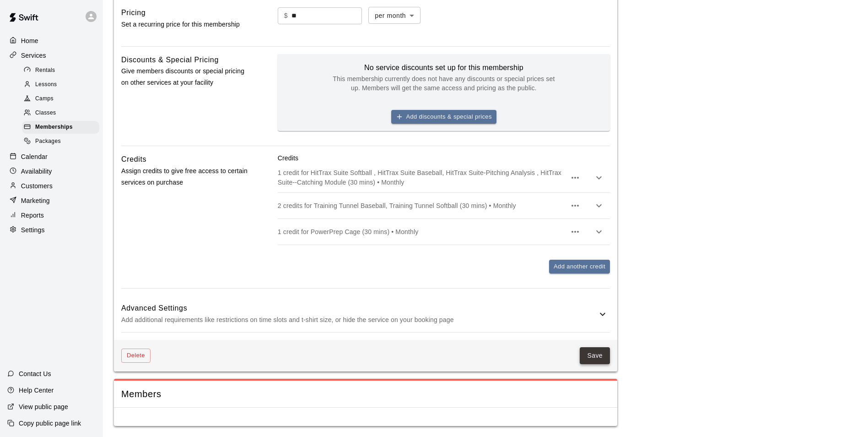 Image resolution: width=868 pixels, height=437 pixels. What do you see at coordinates (52, 230) in the screenshot?
I see `div: Settings` at bounding box center [52, 230].